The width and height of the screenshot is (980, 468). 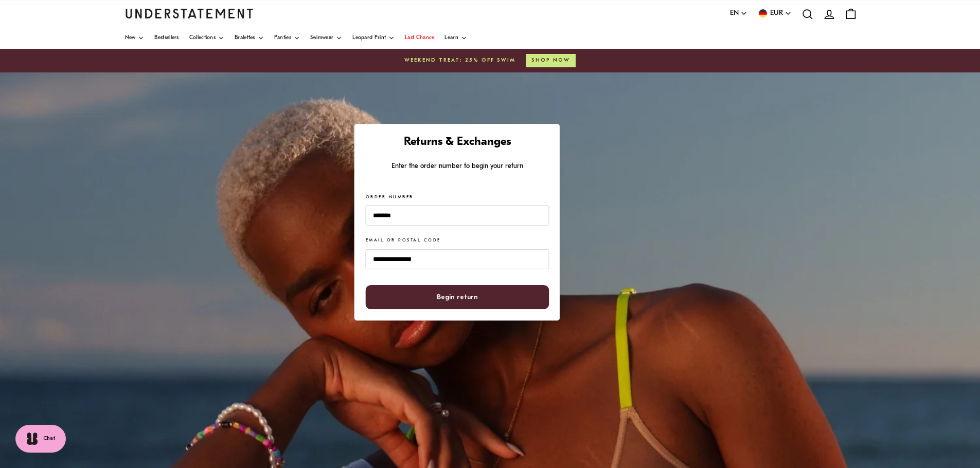 I want to click on span: EN, so click(x=734, y=13).